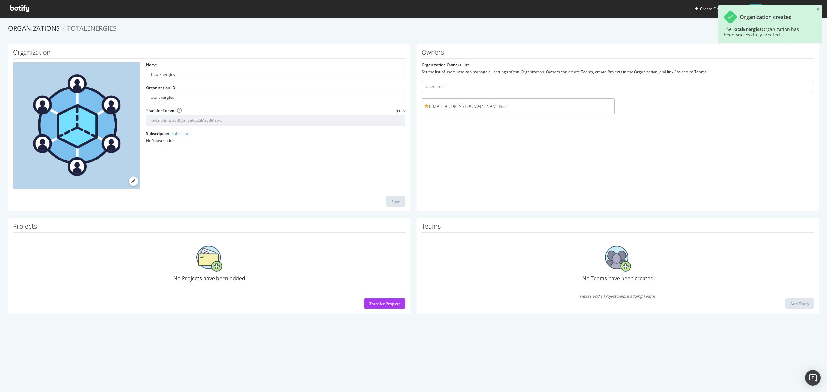  I want to click on div: close toast, so click(817, 10).